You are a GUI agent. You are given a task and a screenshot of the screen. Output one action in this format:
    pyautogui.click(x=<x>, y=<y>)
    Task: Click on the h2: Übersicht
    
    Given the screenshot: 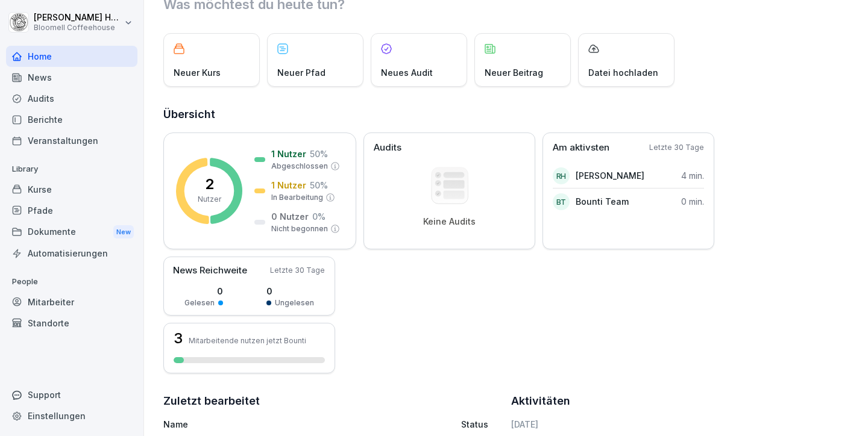 What is the action you would take?
    pyautogui.click(x=506, y=115)
    